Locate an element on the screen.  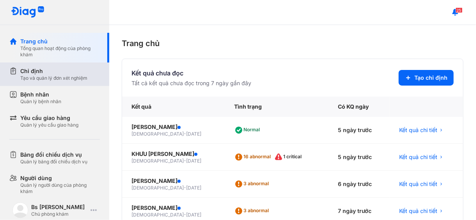
div: Quản lý bảng đối chiếu dịch vụ is located at coordinates (54, 162).